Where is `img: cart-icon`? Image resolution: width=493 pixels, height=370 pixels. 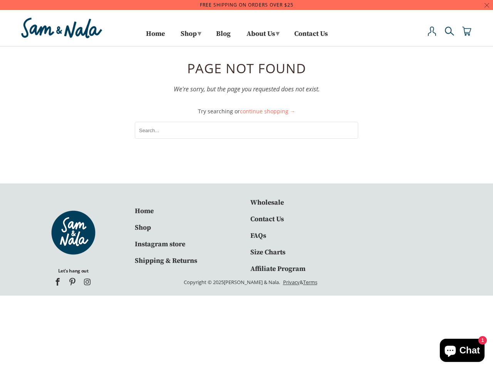 img: cart-icon is located at coordinates (467, 31).